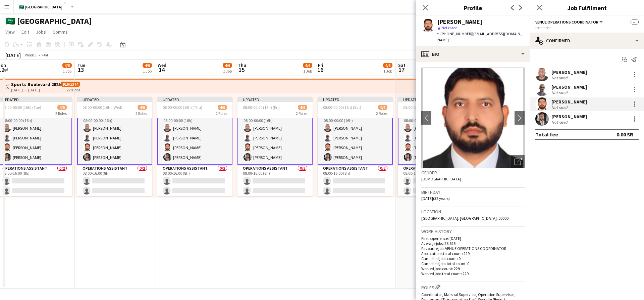 The width and height of the screenshot is (644, 300). I want to click on a: View, so click(10, 32).